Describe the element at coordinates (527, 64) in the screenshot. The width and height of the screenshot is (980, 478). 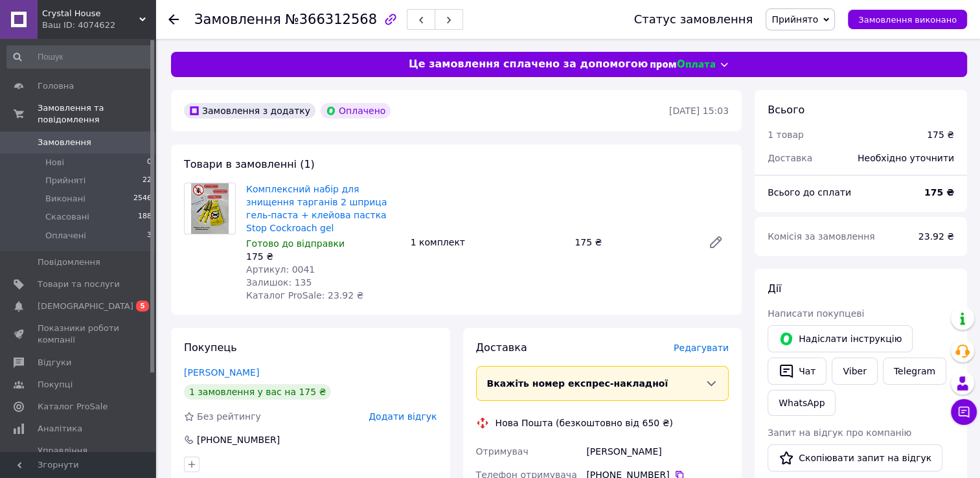
I see `span: Це замовлення сплачено за допомогою` at that location.